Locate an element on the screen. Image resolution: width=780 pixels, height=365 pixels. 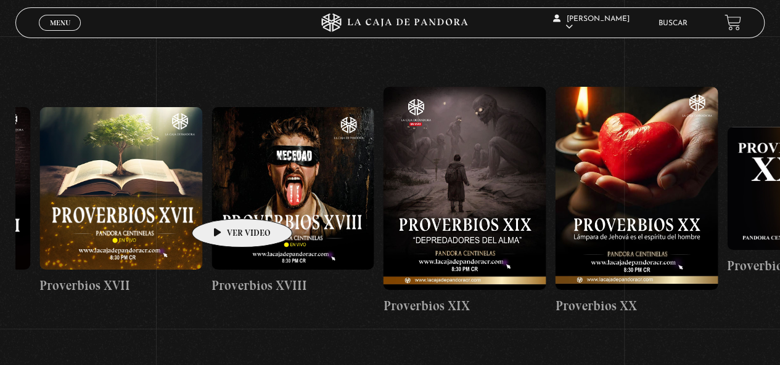
a: Buscar is located at coordinates (672, 23).